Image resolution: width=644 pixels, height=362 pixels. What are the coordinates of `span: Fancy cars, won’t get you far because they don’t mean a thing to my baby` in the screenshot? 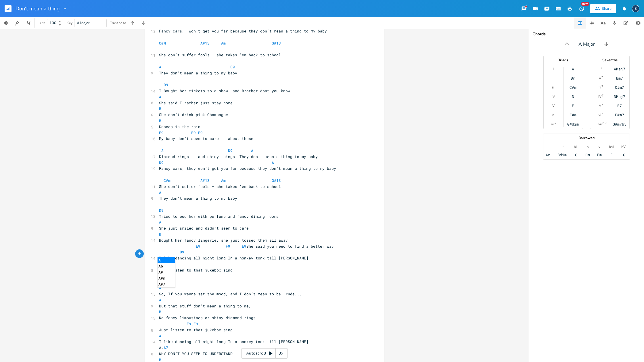 It's located at (243, 31).